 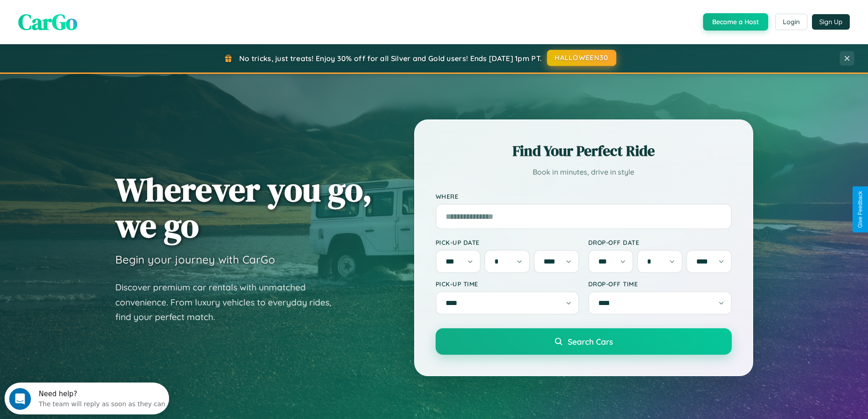 What do you see at coordinates (507, 242) in the screenshot?
I see `label: Pick-up Date` at bounding box center [507, 242].